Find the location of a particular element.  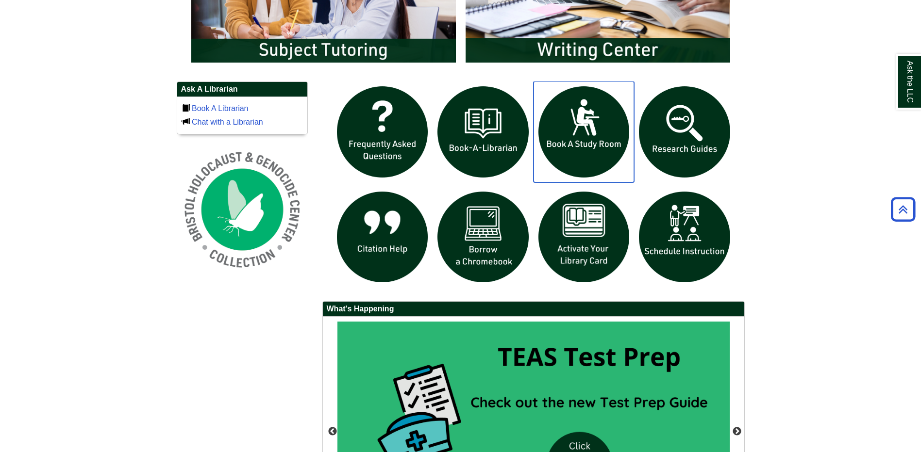

a: Book A Librarian is located at coordinates (220, 108).